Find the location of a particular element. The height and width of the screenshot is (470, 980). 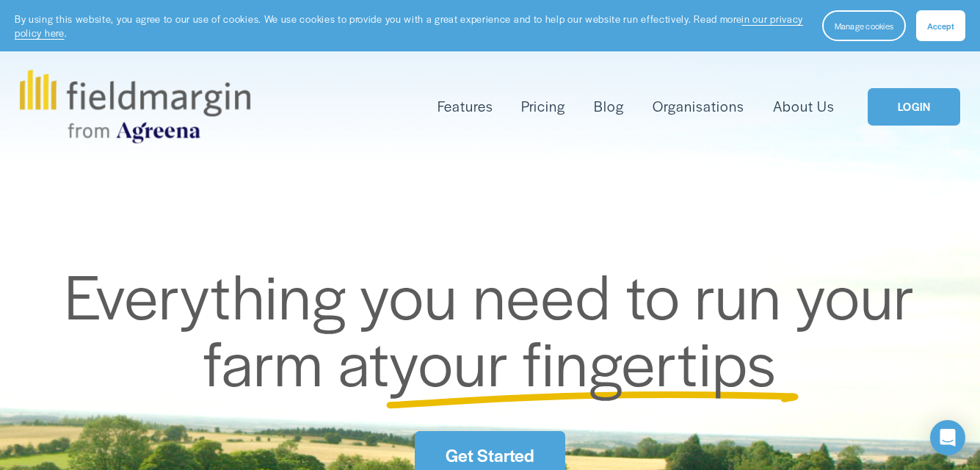

a: folder dropdown is located at coordinates (466, 106).